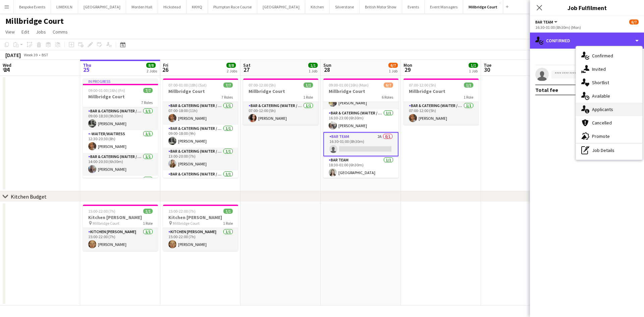  Describe the element at coordinates (544, 22) in the screenshot. I see `span: Bar Team` at that location.